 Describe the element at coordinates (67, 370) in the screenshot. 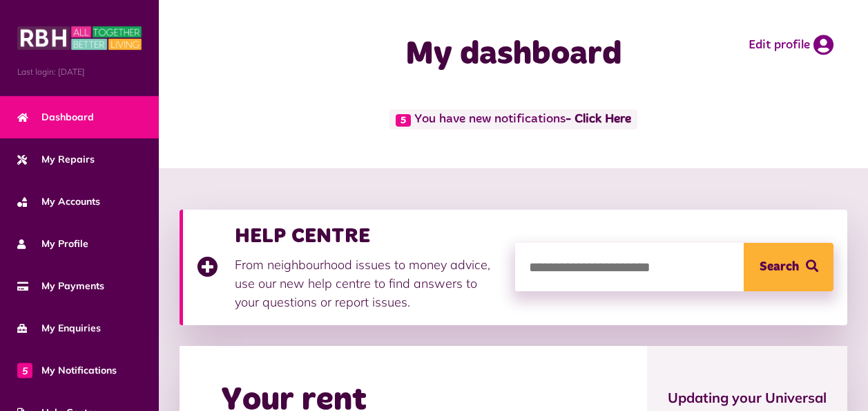

I see `span: My Notifications` at that location.